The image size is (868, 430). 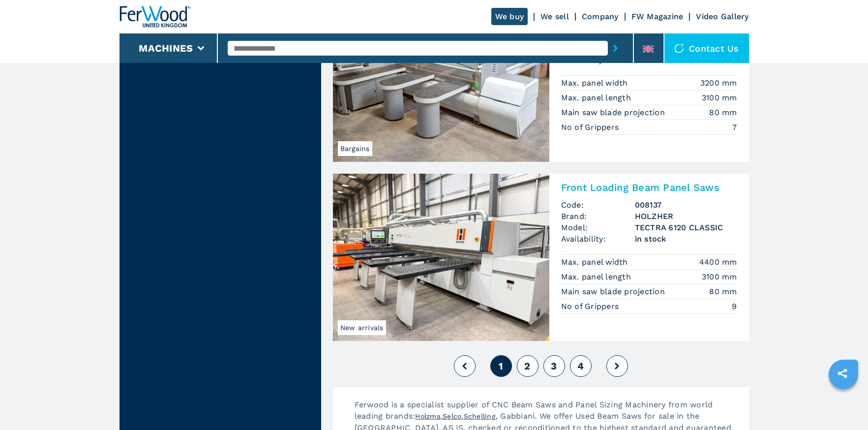 What do you see at coordinates (649, 188) in the screenshot?
I see `h2: Front Loading Beam Panel Saws` at bounding box center [649, 188].